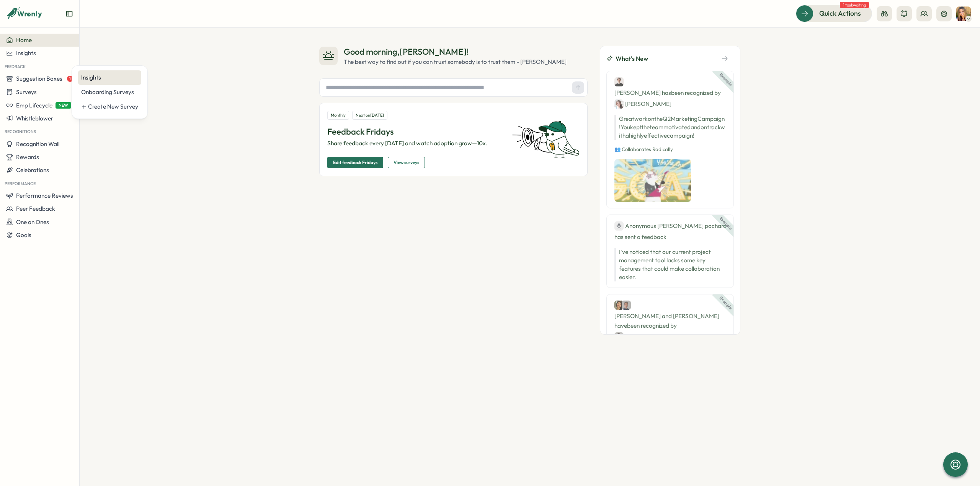 The width and height of the screenshot is (980, 486). What do you see at coordinates (44, 195) in the screenshot?
I see `span: Performance Reviews` at bounding box center [44, 195].